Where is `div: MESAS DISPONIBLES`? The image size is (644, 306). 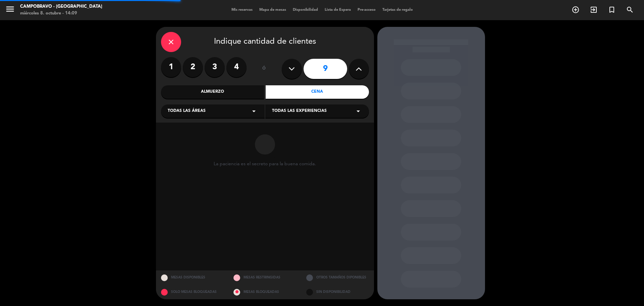
div: MESAS DISPONIBLES is located at coordinates (192, 277).